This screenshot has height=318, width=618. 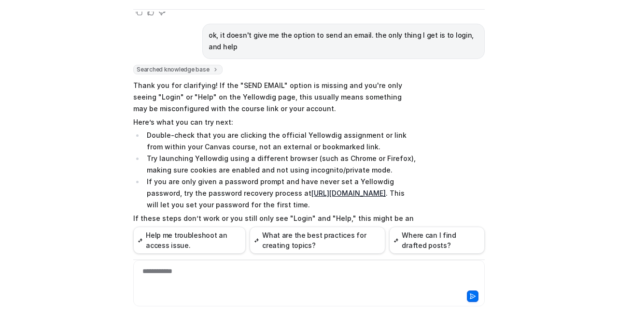 What do you see at coordinates (317, 240) in the screenshot?
I see `button: What are the best practices for creating topics?` at bounding box center [317, 240].